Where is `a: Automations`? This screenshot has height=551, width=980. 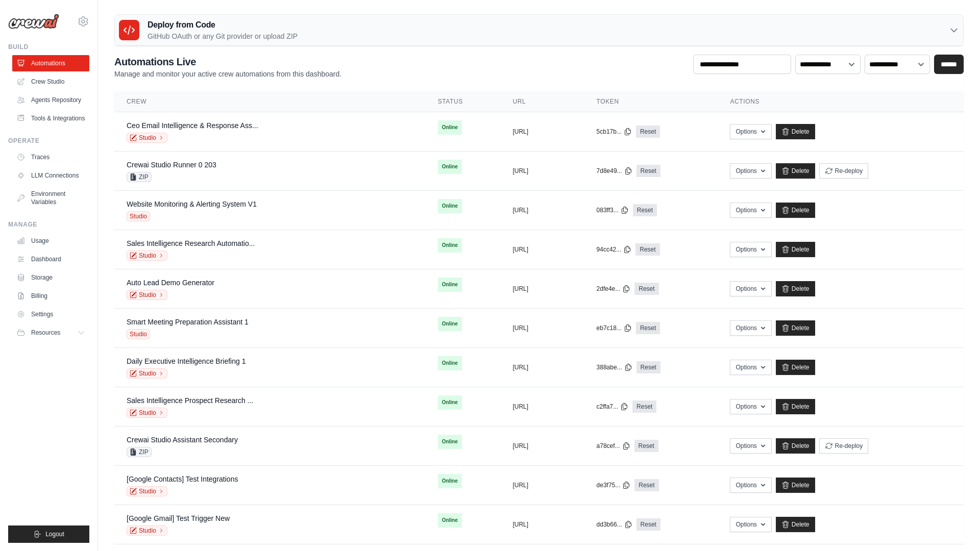
a: Automations is located at coordinates (50, 63).